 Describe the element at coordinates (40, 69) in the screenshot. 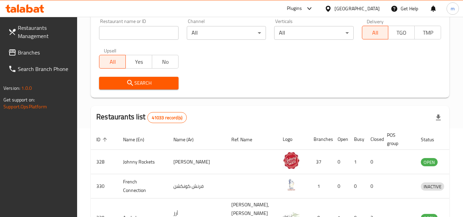

I see `a: Search Branch Phone` at that location.